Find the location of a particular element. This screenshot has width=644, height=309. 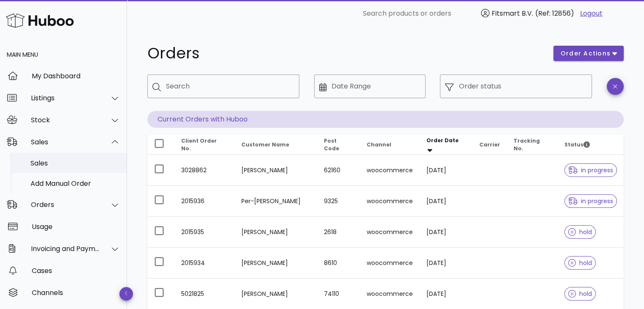

p: Current Orders with Huboo is located at coordinates (385, 119).